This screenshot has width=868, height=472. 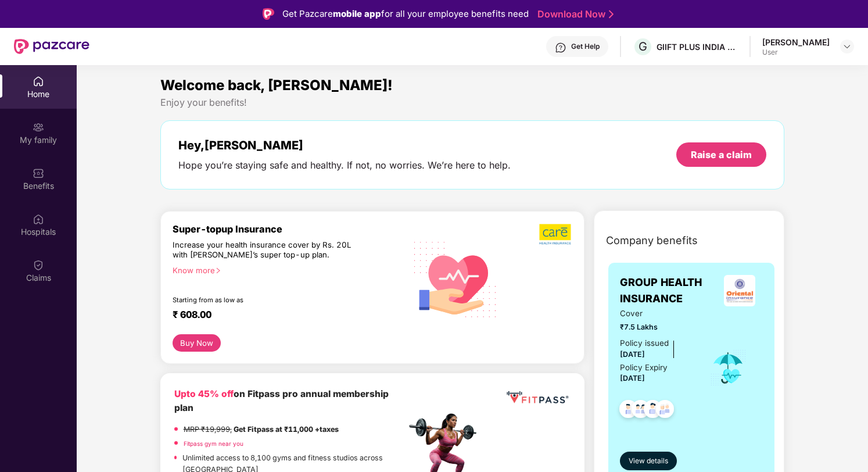 What do you see at coordinates (345, 165) in the screenshot?
I see `div: Hope you’re staying safe and healthy. If not, no worries. We’re here to help.` at bounding box center [345, 165].